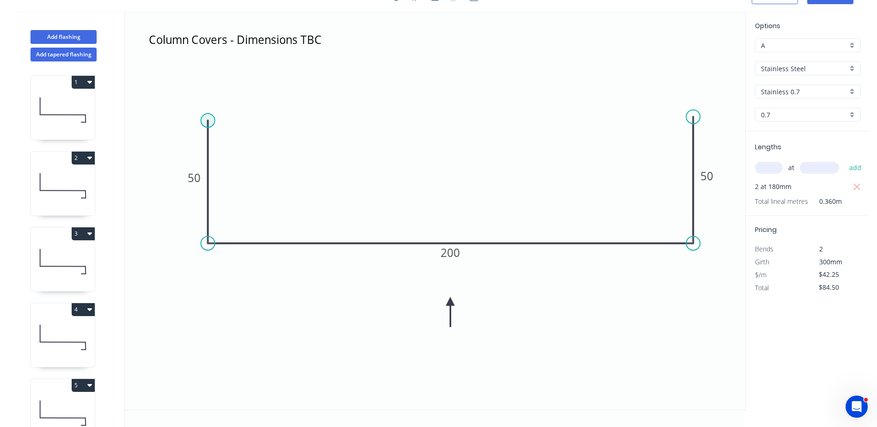  What do you see at coordinates (764, 249) in the screenshot?
I see `span: Bends` at bounding box center [764, 249].